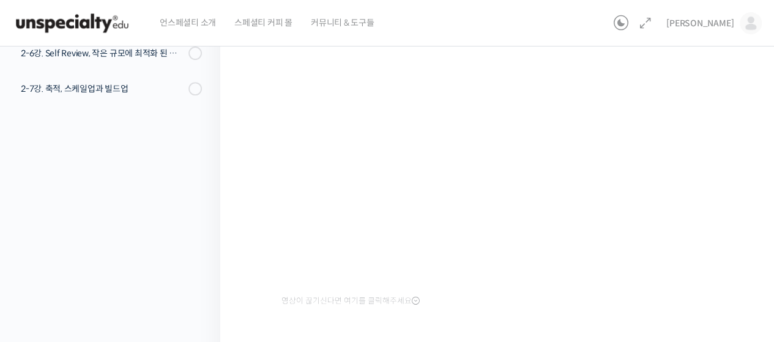  I want to click on a: 설정, so click(196, 256).